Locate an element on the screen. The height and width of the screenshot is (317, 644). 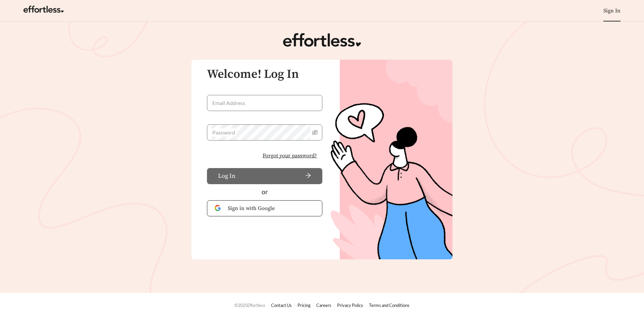
span: © 2025 Effortless is located at coordinates (250, 305).